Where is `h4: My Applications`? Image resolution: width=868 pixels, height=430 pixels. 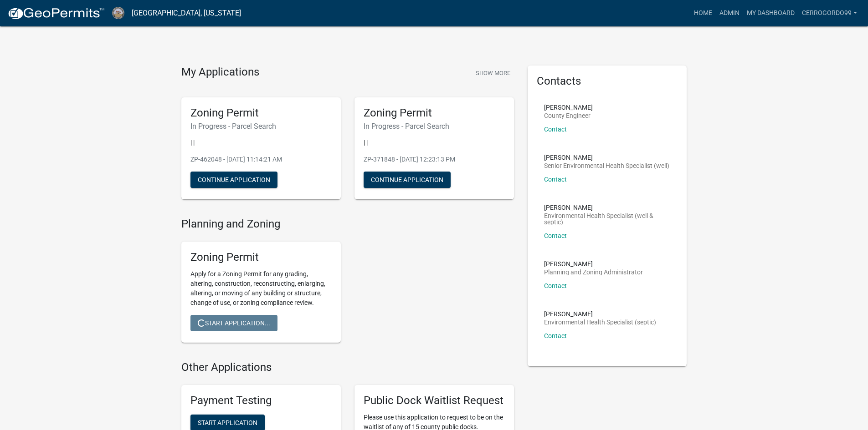 h4: My Applications is located at coordinates (220, 73).